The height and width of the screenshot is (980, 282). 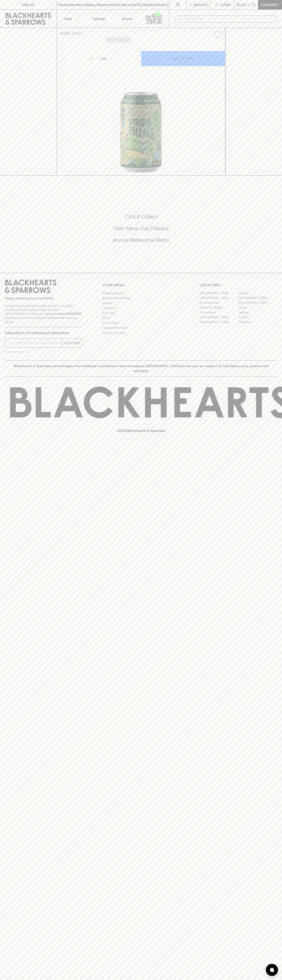 What do you see at coordinates (63, 314) in the screenshot?
I see `strong: Liquor License #32064953` at bounding box center [63, 314].